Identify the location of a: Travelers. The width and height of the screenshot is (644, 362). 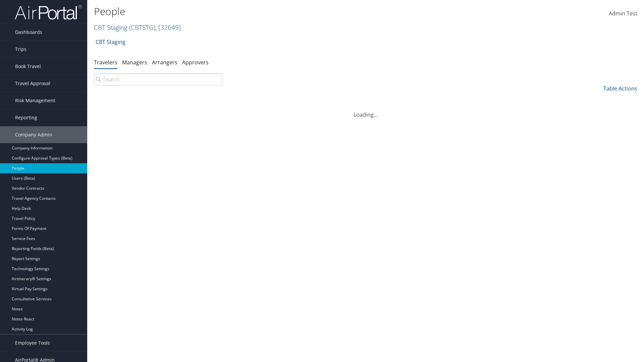
(106, 62).